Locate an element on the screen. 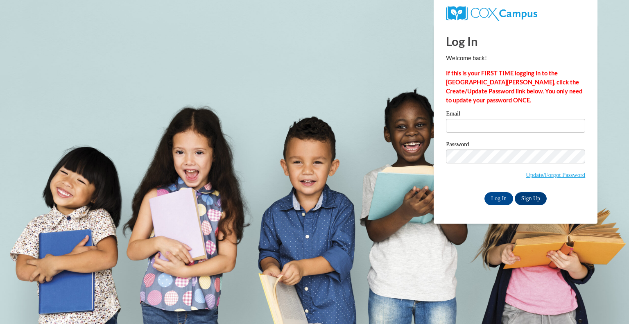  a: COX Campus is located at coordinates (492, 13).